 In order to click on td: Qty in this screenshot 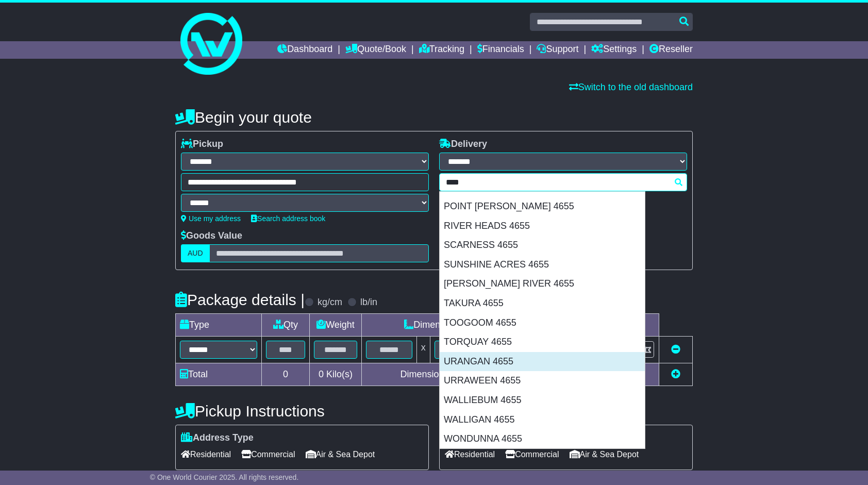, I will do `click(285, 325)`.